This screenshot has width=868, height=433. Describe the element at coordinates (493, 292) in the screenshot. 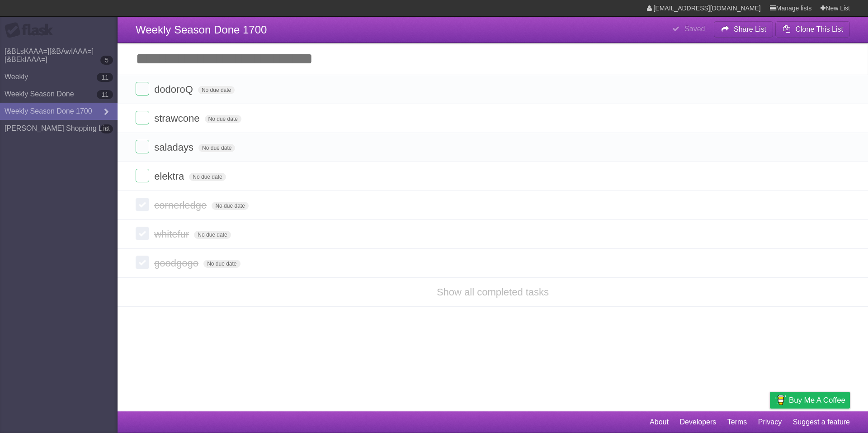

I see `a: Show all completed tasks` at that location.